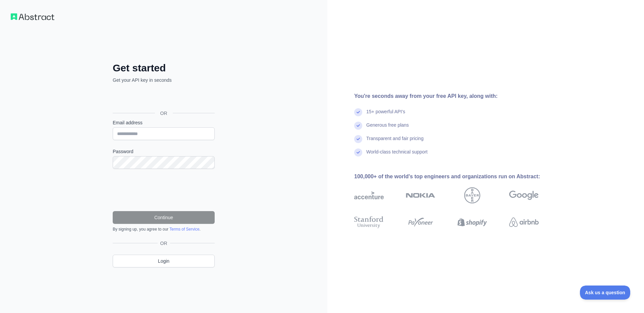 This screenshot has width=644, height=313. Describe the element at coordinates (164, 218) in the screenshot. I see `button: Continue` at that location.